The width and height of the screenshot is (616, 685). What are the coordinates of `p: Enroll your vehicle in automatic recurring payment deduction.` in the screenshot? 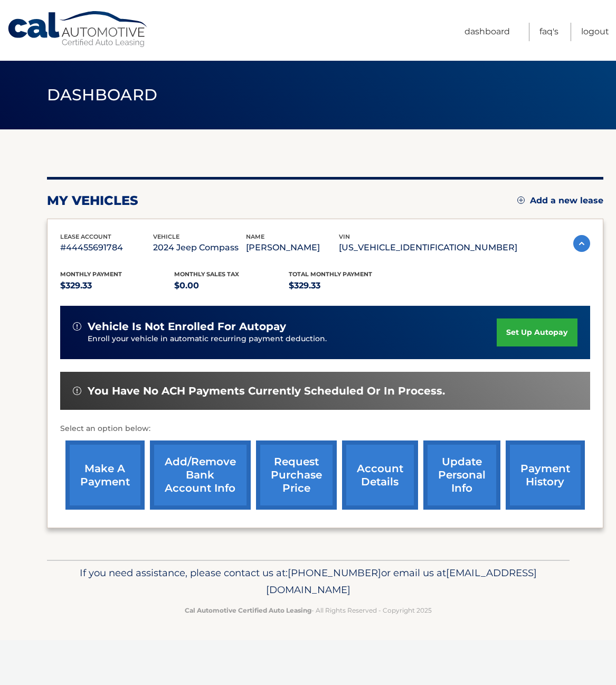 It's located at (292, 339).